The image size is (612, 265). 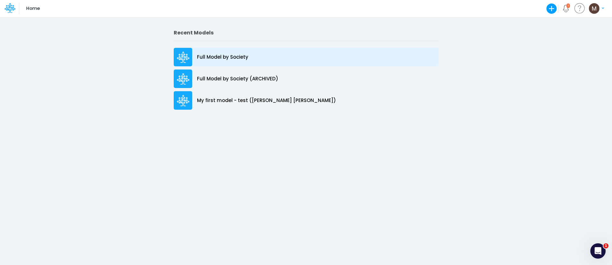 What do you see at coordinates (566, 8) in the screenshot?
I see `a: Notifications` at bounding box center [566, 8].